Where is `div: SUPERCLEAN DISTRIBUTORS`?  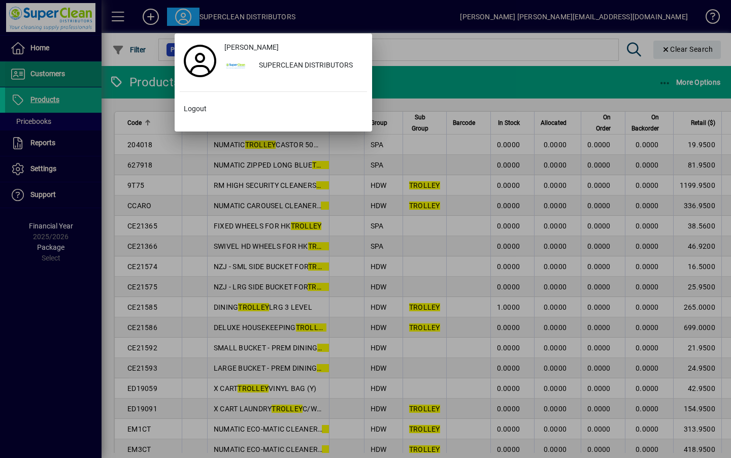 div: SUPERCLEAN DISTRIBUTORS is located at coordinates (309, 66).